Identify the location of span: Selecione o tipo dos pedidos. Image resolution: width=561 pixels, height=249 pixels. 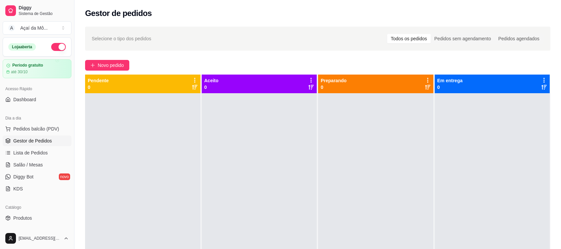
(121, 39).